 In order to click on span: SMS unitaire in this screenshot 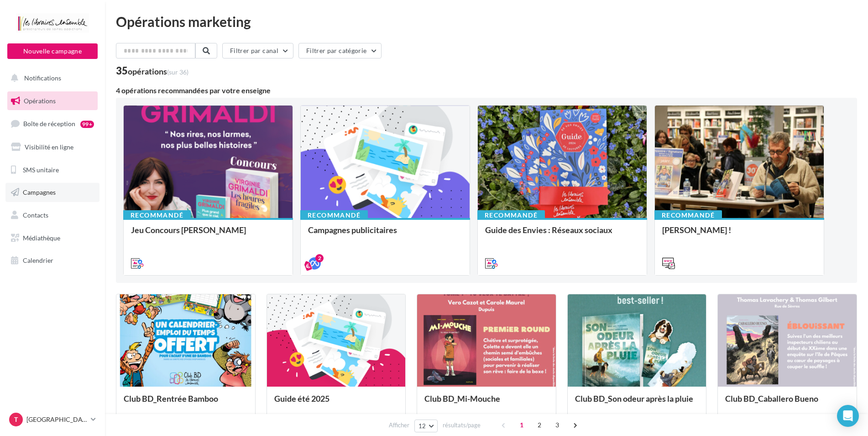, I will do `click(40, 169)`.